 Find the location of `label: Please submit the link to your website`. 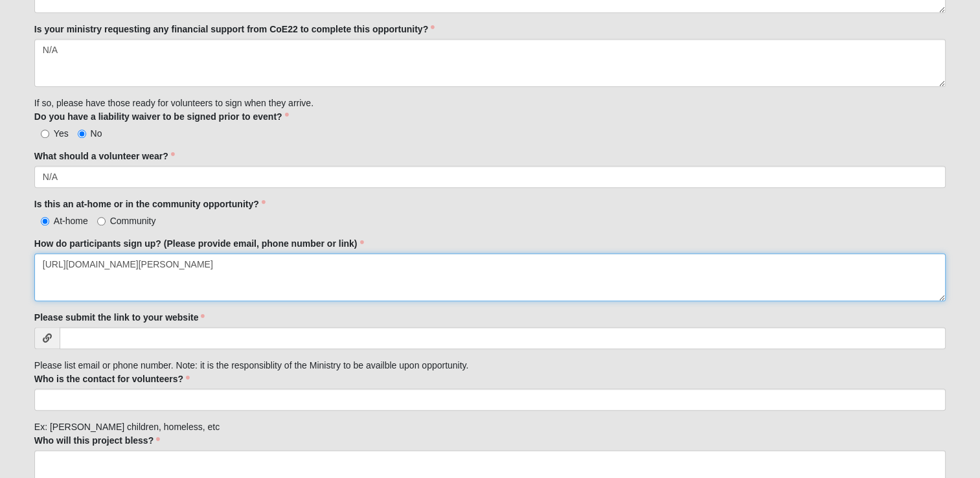

label: Please submit the link to your website is located at coordinates (120, 317).